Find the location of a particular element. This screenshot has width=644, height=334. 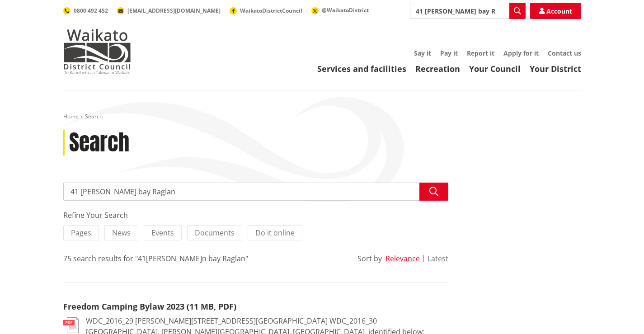

a: Apply for it is located at coordinates (521, 53).